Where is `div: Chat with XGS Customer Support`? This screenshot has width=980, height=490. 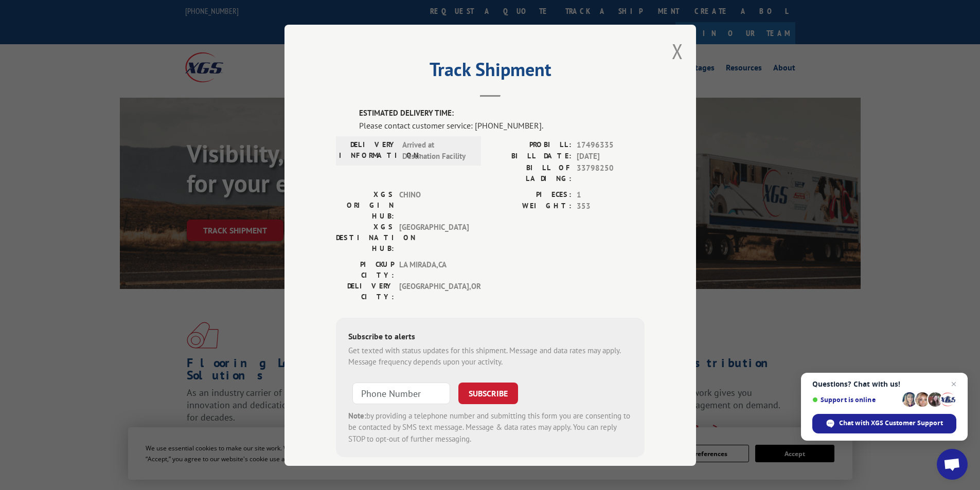
div: Chat with XGS Customer Support is located at coordinates (884, 424).